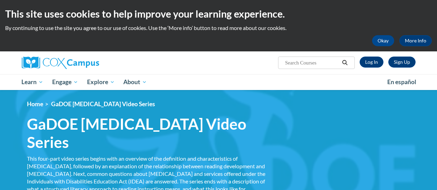  I want to click on span: Learn, so click(32, 82).